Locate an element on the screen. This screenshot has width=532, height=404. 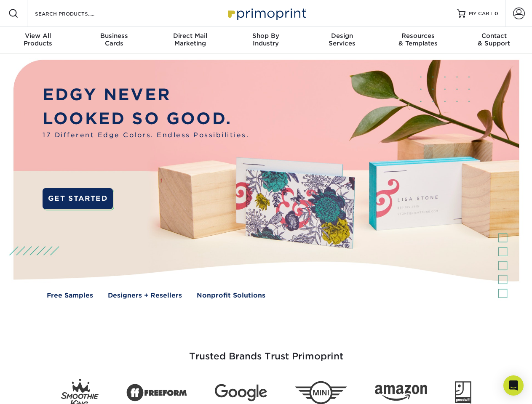
a: Nonprofit Solutions is located at coordinates (231, 296).